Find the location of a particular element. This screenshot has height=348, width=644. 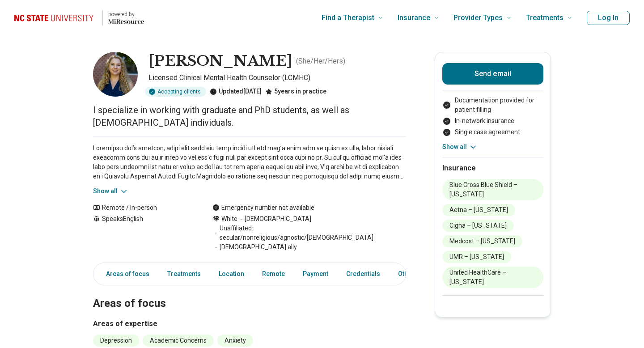

li: Documentation provided for patient filling is located at coordinates (493, 105).